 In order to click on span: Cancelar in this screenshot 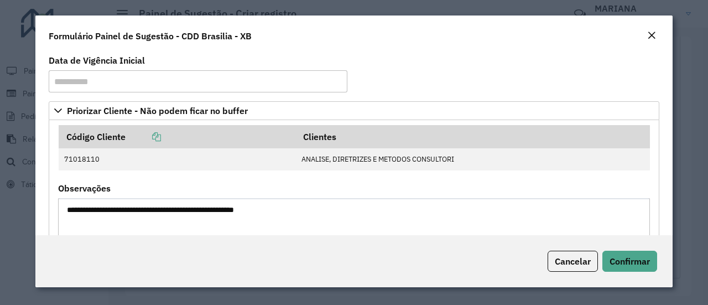, I will do `click(572, 261)`.